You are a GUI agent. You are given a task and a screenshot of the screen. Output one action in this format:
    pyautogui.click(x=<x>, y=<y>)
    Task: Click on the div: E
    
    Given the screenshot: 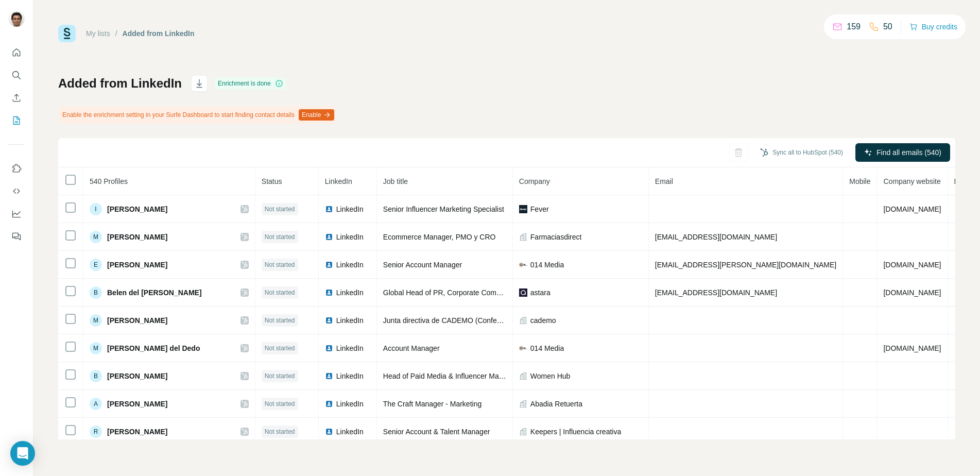 What is the action you would take?
    pyautogui.click(x=96, y=265)
    